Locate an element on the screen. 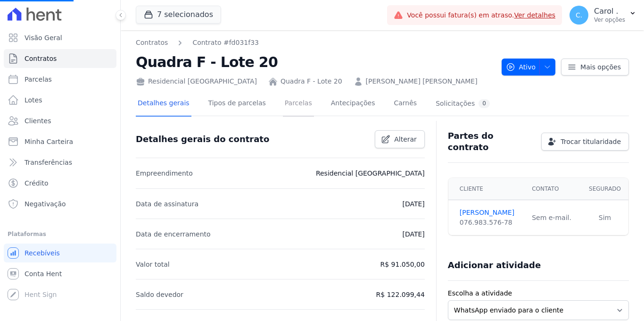 This screenshot has height=321, width=644. p: Saldo devedor is located at coordinates (159, 294).